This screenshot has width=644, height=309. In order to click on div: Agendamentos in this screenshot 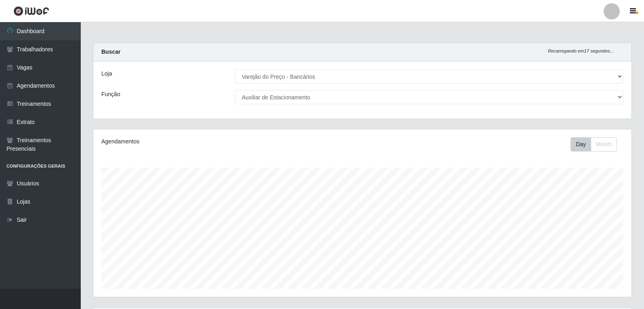, I will do `click(206, 141)`.